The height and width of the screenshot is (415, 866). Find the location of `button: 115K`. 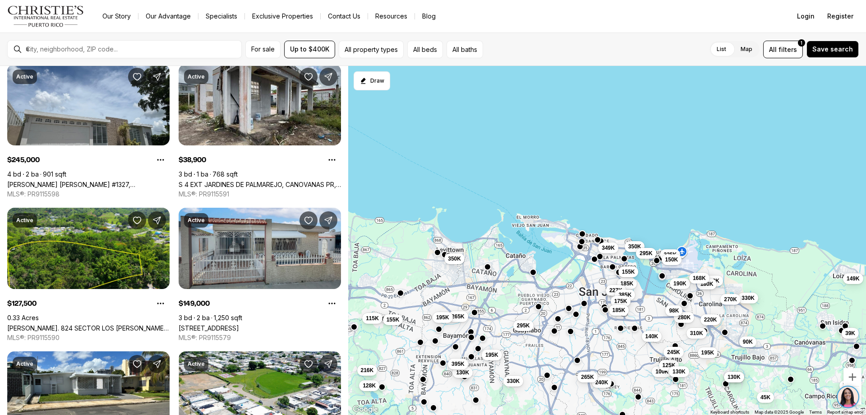

button: 115K is located at coordinates (372, 318).